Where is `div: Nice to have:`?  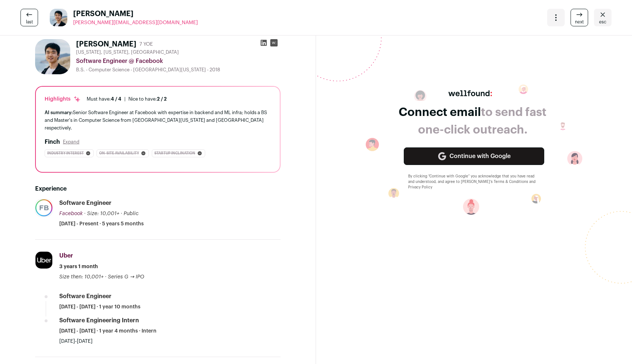
div: Nice to have: is located at coordinates (148, 99).